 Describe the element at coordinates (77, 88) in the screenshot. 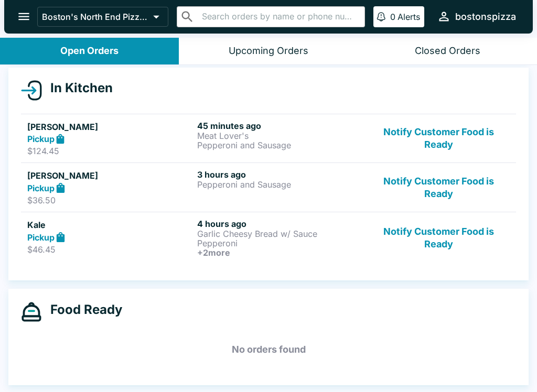

I see `h4: In Kitchen` at that location.